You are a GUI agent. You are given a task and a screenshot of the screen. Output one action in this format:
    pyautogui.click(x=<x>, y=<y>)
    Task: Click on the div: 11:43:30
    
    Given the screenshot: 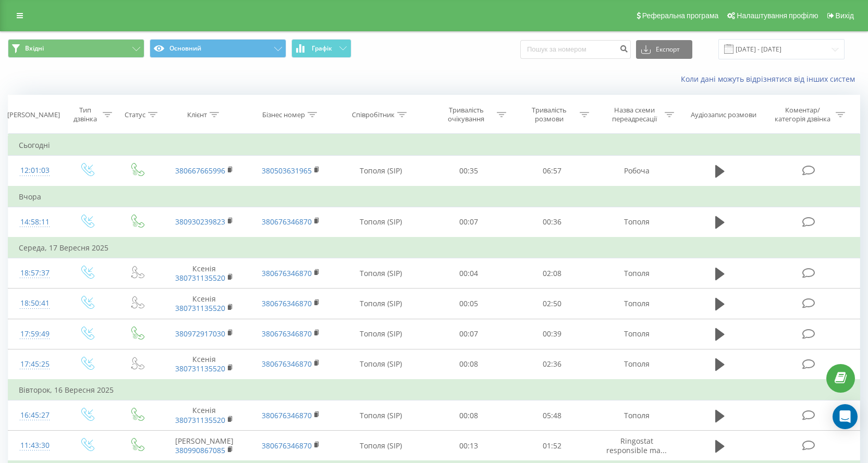 What is the action you would take?
    pyautogui.click(x=35, y=446)
    